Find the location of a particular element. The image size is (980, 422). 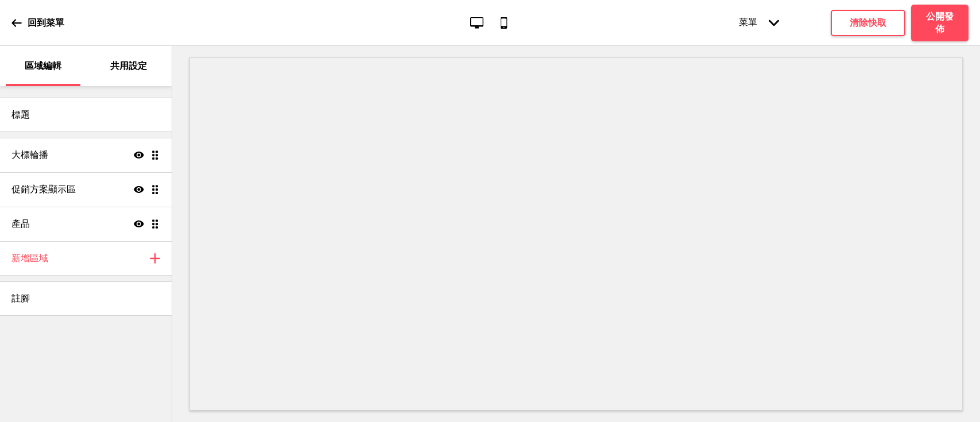

h4: 產品 is located at coordinates (21, 224).